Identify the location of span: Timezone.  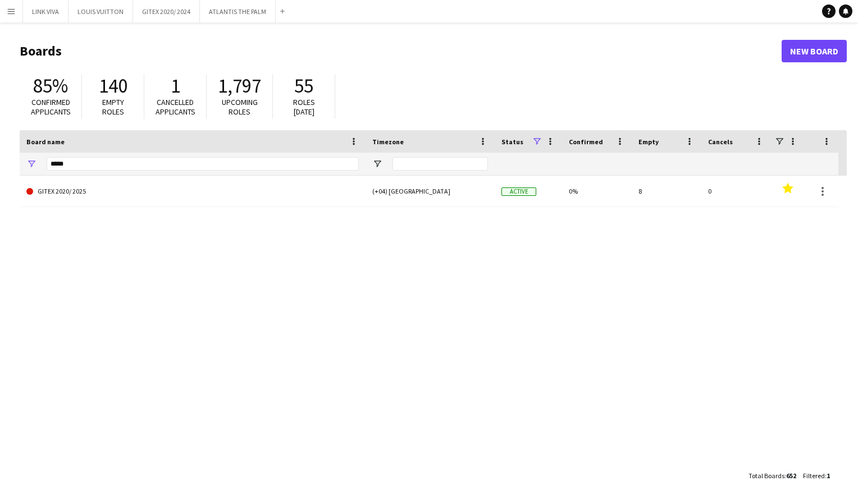
(388, 142).